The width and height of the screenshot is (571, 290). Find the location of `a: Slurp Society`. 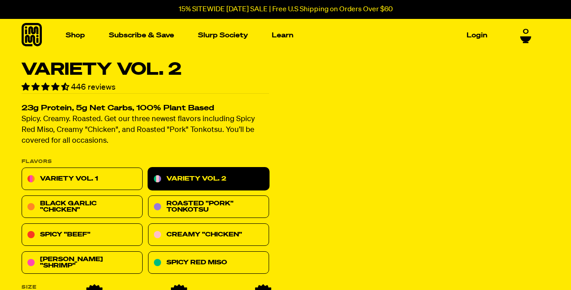

a: Slurp Society is located at coordinates (223, 35).